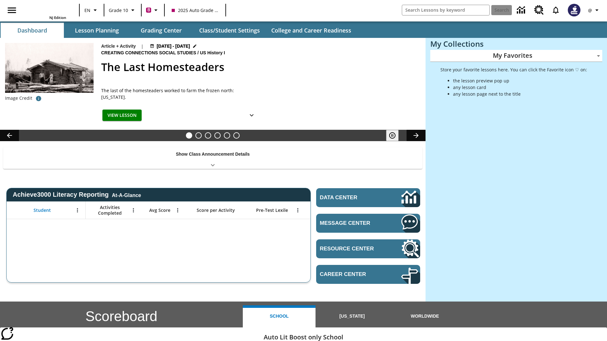 The image size is (607, 341). Describe the element at coordinates (555, 10) in the screenshot. I see `a: Notifications` at that location.